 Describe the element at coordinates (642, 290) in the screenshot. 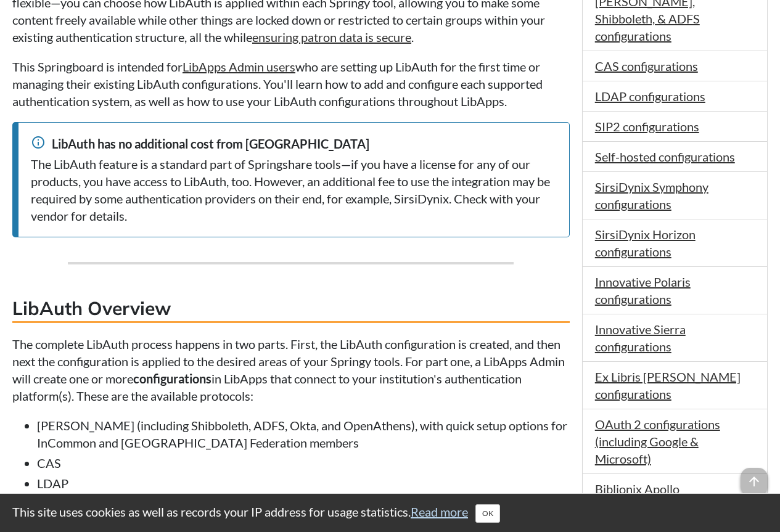

I see `a: Innovative Polaris configurations` at that location.